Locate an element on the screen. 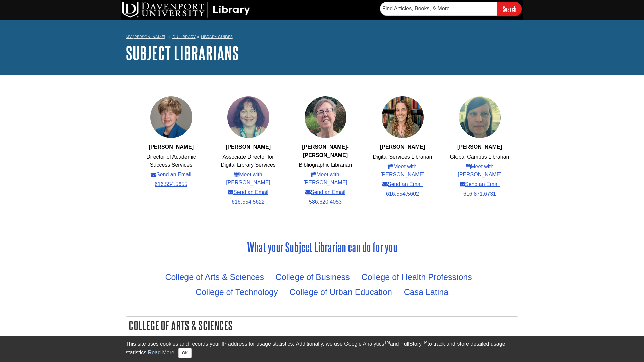 The image size is (644, 362). li: Digital Services Librarian is located at coordinates (402, 157).